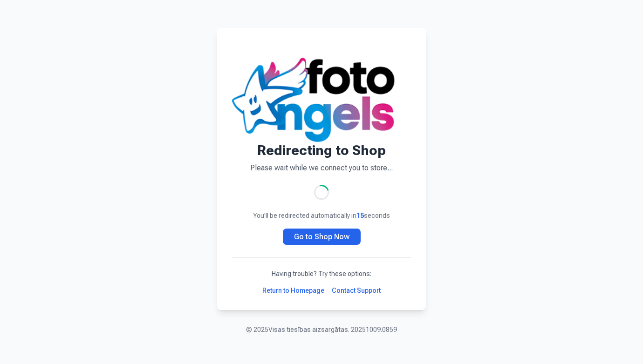 This screenshot has width=643, height=364. What do you see at coordinates (322, 274) in the screenshot?
I see `p: Having trouble? Try these options:` at bounding box center [322, 274].